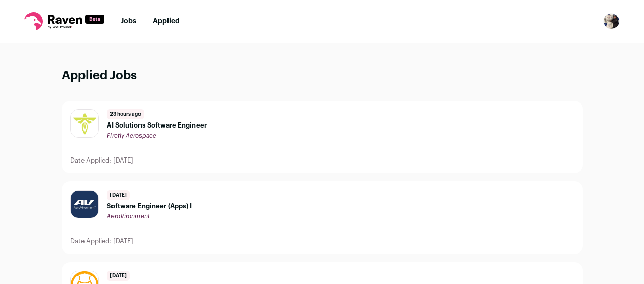 The width and height of the screenshot is (644, 284). I want to click on a: Jobs, so click(128, 21).